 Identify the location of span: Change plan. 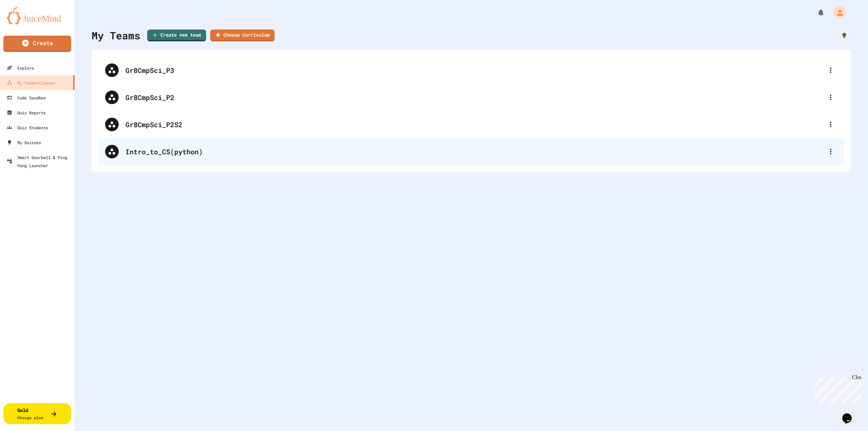
(30, 417).